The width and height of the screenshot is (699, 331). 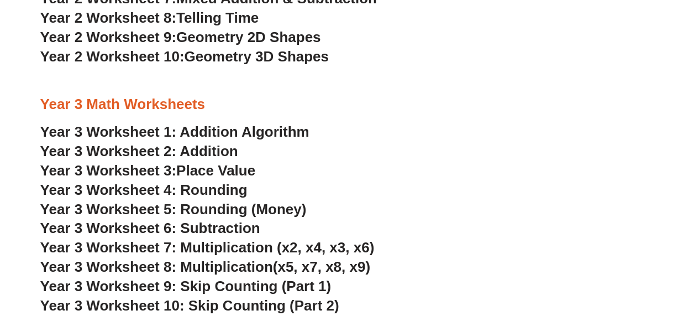 I want to click on a: Year 2 Worksheet 9:Geometry 2D Shapes, so click(x=181, y=37).